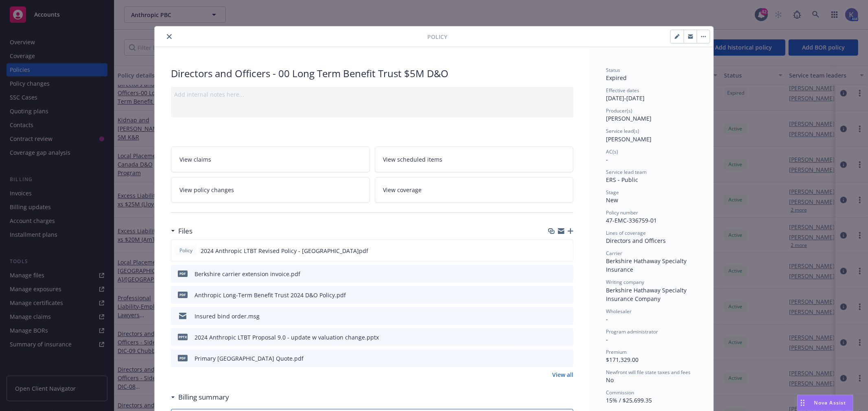 The height and width of the screenshot is (411, 868). Describe the element at coordinates (825, 403) in the screenshot. I see `button: Nova Assist` at that location.